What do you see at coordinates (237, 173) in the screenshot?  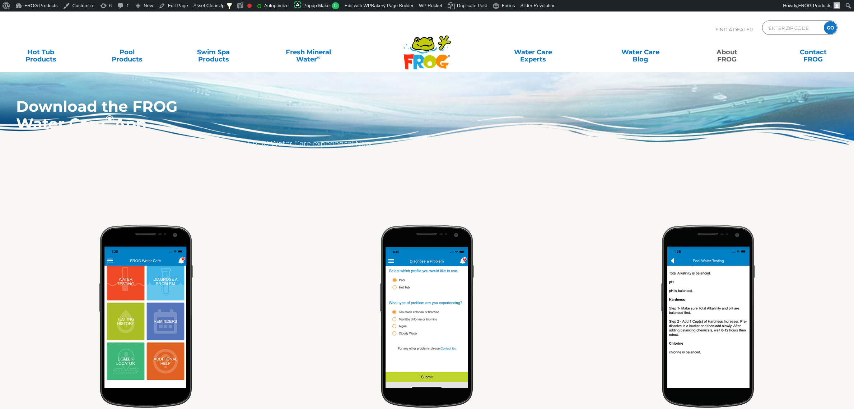 I see `img: Apple App Store` at bounding box center [237, 173].